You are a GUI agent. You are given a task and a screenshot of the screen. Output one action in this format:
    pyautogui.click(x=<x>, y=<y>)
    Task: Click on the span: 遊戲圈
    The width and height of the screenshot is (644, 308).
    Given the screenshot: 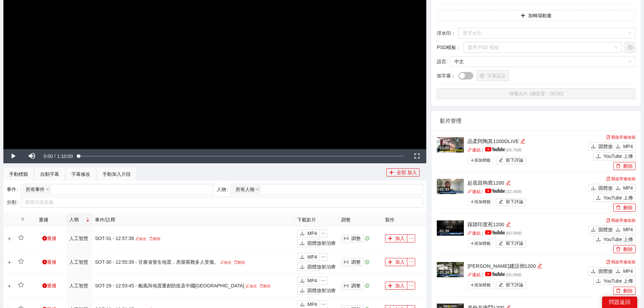 What is the action you would take?
    pyautogui.click(x=45, y=286)
    